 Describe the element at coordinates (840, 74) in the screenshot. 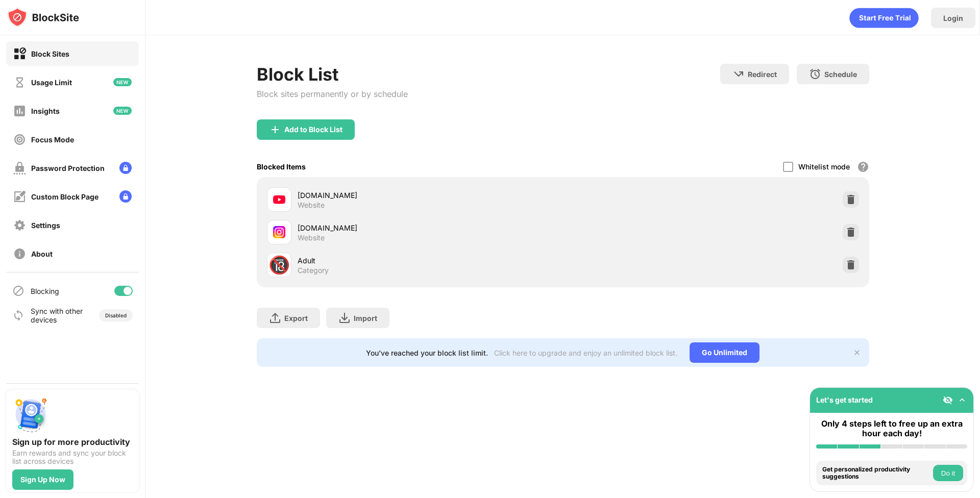

I see `div: Schedule` at that location.